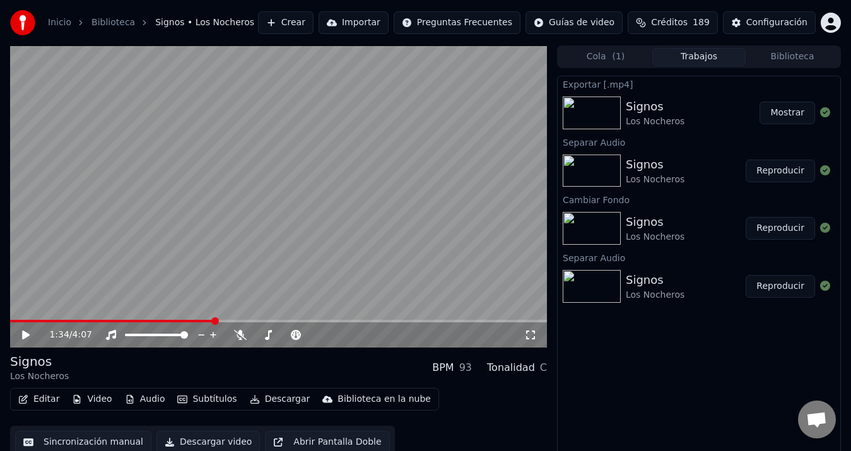 The height and width of the screenshot is (451, 851). What do you see at coordinates (618, 57) in the screenshot?
I see `span: ( 1 )` at bounding box center [618, 57].